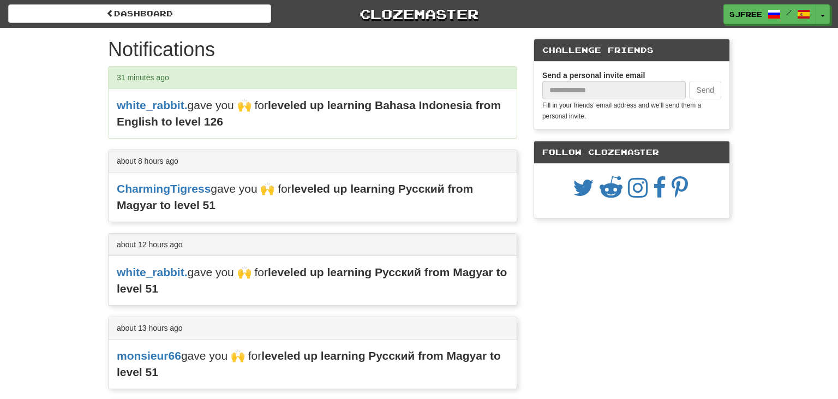 The image size is (838, 399). What do you see at coordinates (770, 14) in the screenshot?
I see `a: sjfree /` at bounding box center [770, 14].